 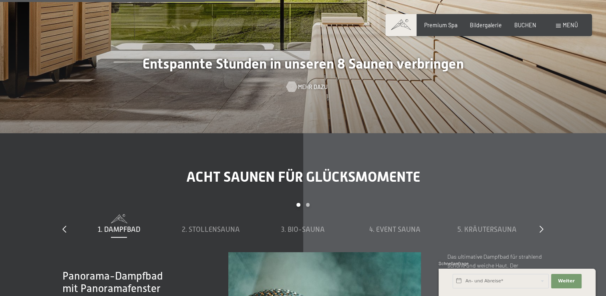 I want to click on div: Carousel Pagination, so click(x=303, y=208).